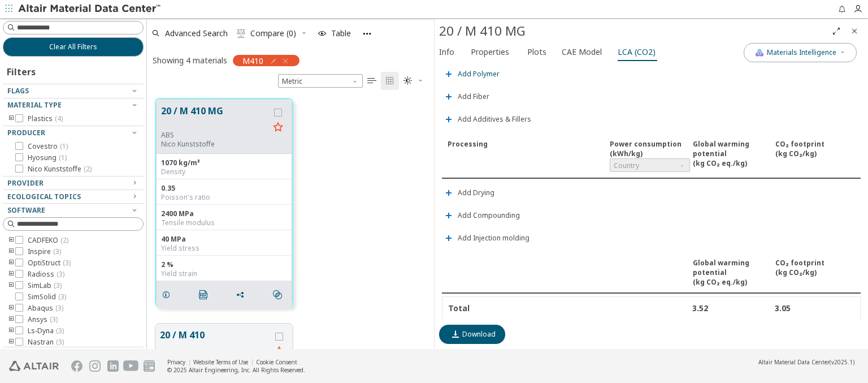 The width and height of the screenshot is (868, 383). What do you see at coordinates (290, 220) in the screenshot?
I see `div: grid` at bounding box center [290, 220].